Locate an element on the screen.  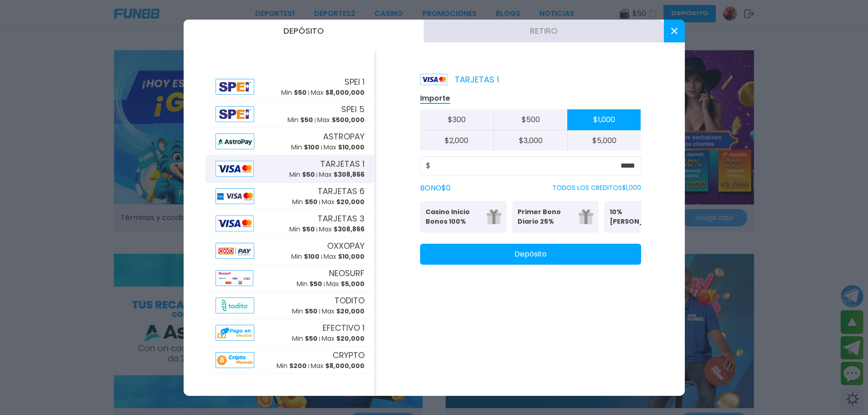
span: TARJETAS 1 is located at coordinates (342, 163).